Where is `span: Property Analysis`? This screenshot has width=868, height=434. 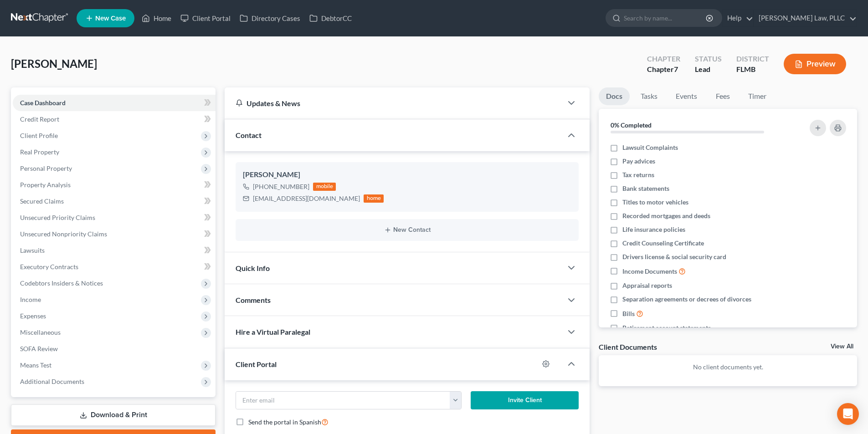 span: Property Analysis is located at coordinates (45, 184).